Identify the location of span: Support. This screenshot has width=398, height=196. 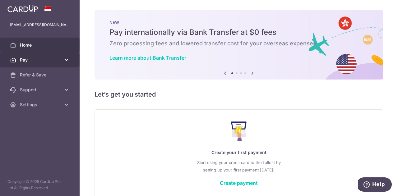
(40, 90).